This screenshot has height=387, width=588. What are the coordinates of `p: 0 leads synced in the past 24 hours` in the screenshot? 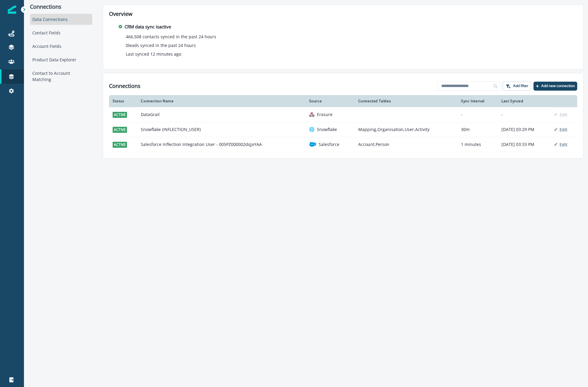 It's located at (161, 45).